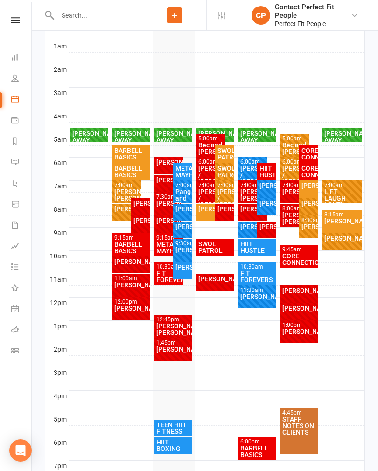 The height and width of the screenshot is (471, 378). Describe the element at coordinates (57, 349) in the screenshot. I see `th: 2pm` at that location.